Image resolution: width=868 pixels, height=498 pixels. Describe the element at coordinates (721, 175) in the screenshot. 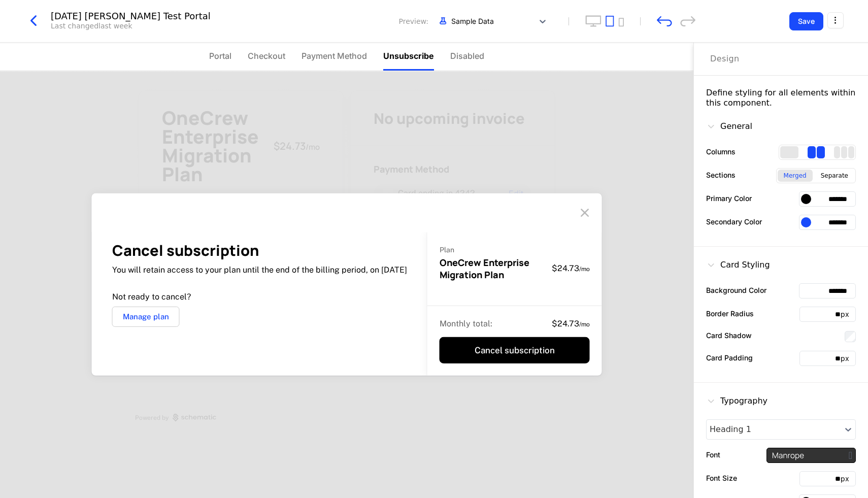

I see `label: Sections` at that location.